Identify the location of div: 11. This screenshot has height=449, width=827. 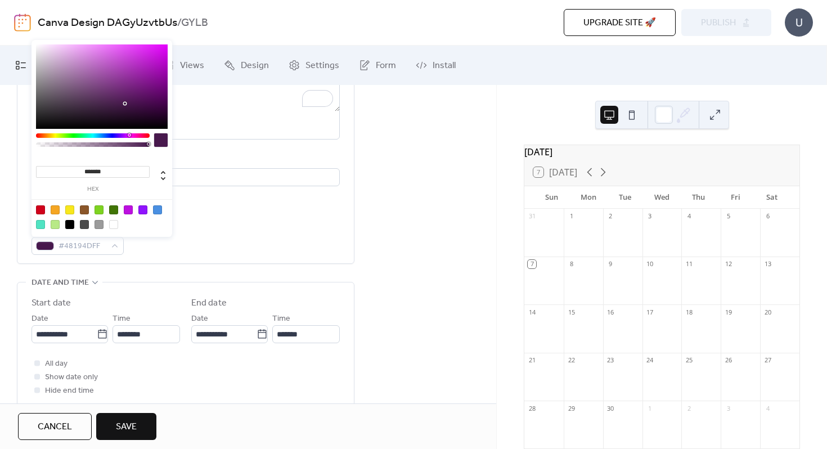
(688, 264).